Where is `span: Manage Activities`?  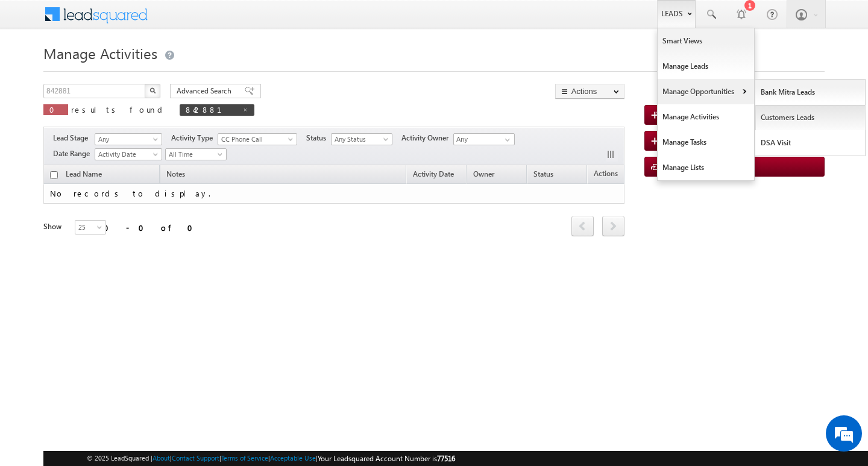
span: Manage Activities is located at coordinates (100, 53).